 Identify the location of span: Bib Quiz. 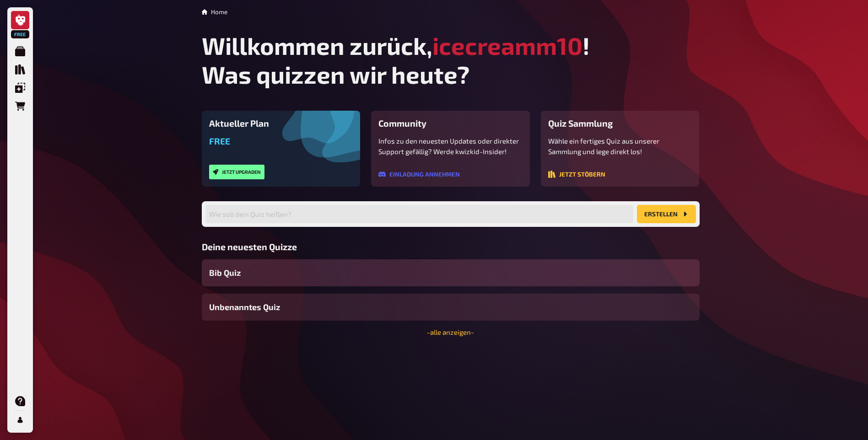
(225, 273).